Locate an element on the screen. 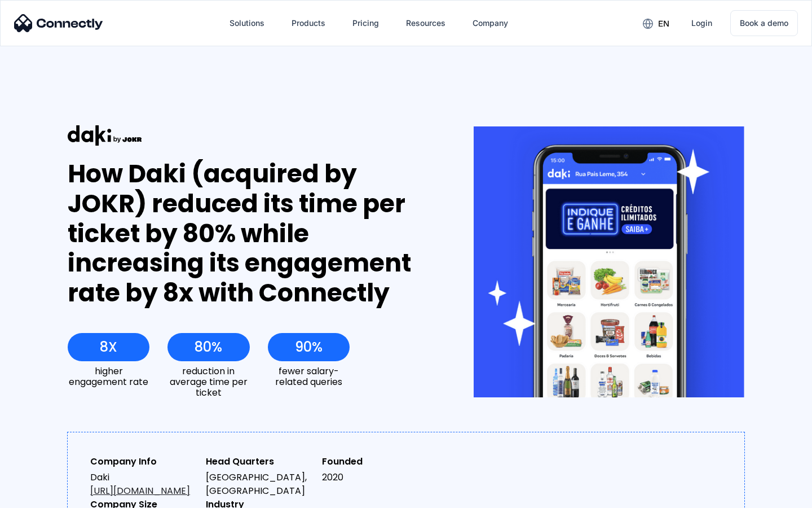  div: Products is located at coordinates (309, 23).